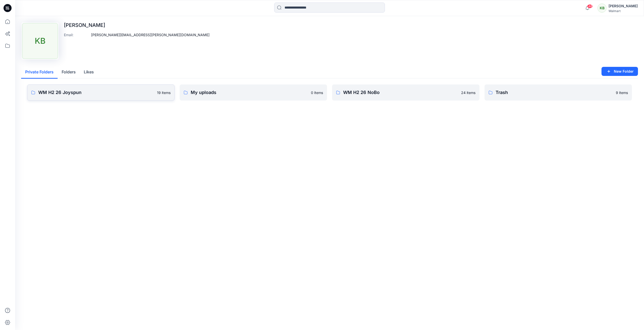  What do you see at coordinates (558, 93) in the screenshot?
I see `a: Trash9 items` at bounding box center [558, 93].